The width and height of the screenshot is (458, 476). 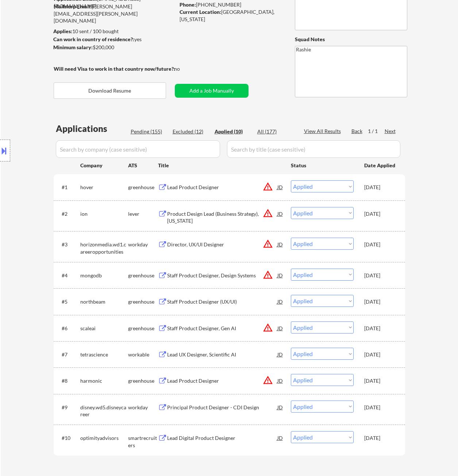 I want to click on div: Pending (155), so click(x=149, y=131).